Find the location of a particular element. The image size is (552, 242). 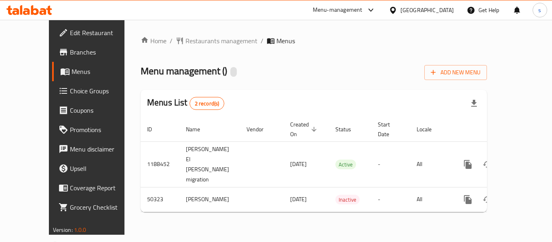

span: Start Date is located at coordinates (389, 129).